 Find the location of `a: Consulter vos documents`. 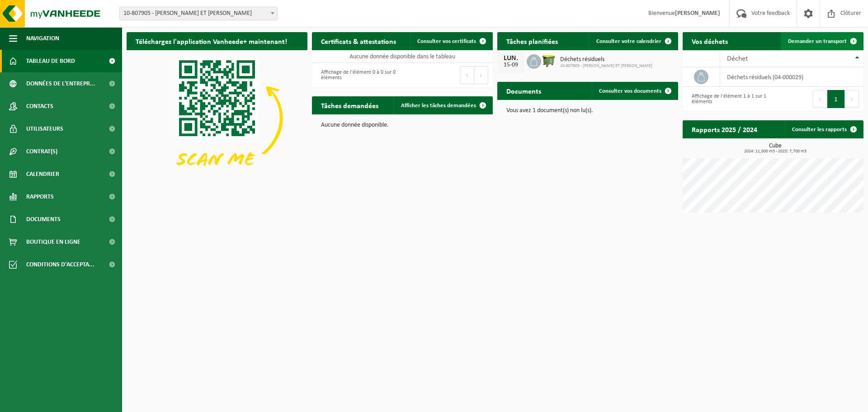

a: Consulter vos documents is located at coordinates (634, 91).